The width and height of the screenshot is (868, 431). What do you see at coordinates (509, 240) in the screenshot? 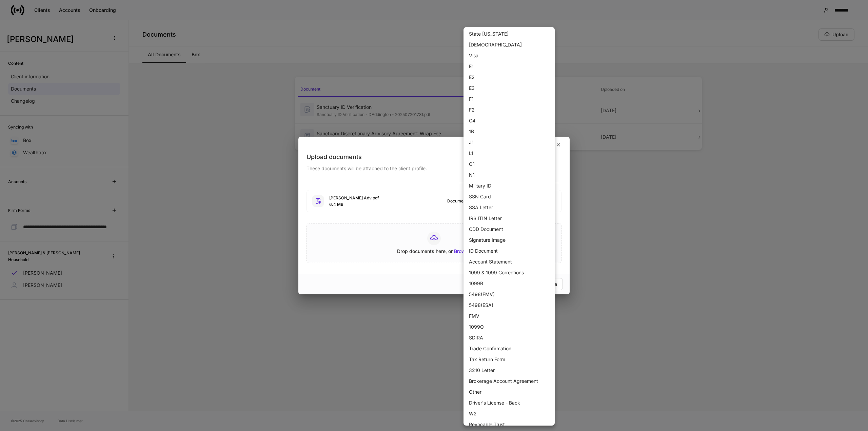
I see `li: Signature Image` at bounding box center [509, 240].